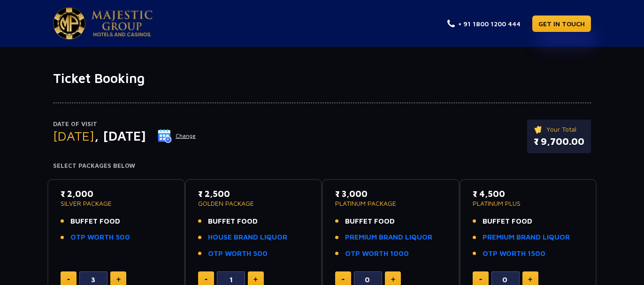  What do you see at coordinates (559, 129) in the screenshot?
I see `p: Your Total` at bounding box center [559, 129].